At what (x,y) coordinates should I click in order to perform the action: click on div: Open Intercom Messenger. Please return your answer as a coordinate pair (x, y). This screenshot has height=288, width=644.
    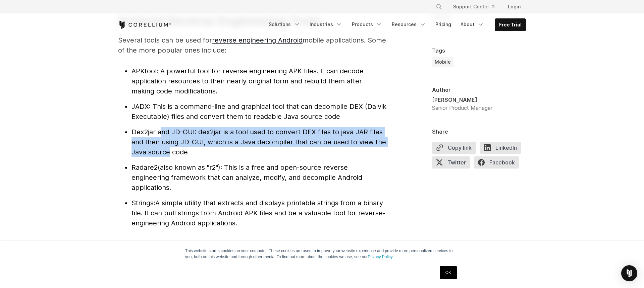
    Looking at the image, I should click on (630, 274).